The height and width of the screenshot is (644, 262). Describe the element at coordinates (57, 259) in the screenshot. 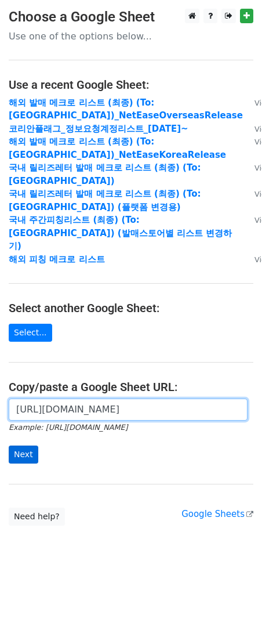

I see `a: 해외 피칭 메크로 리스트` at that location.